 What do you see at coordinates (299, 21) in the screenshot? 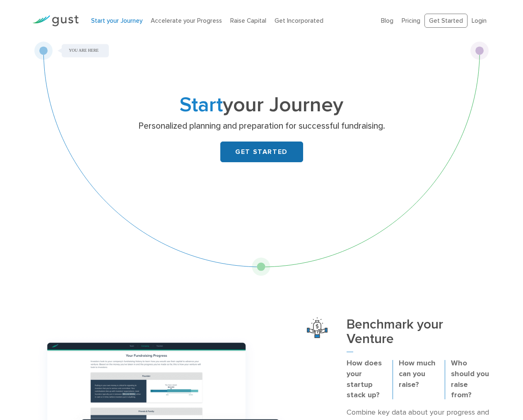
I see `a: Get Incorporated` at bounding box center [299, 21].